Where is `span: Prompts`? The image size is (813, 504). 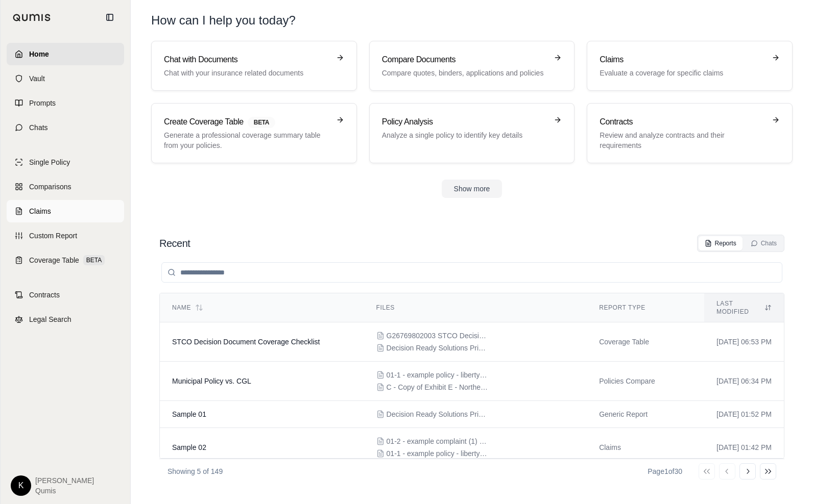
span: Prompts is located at coordinates (42, 103).